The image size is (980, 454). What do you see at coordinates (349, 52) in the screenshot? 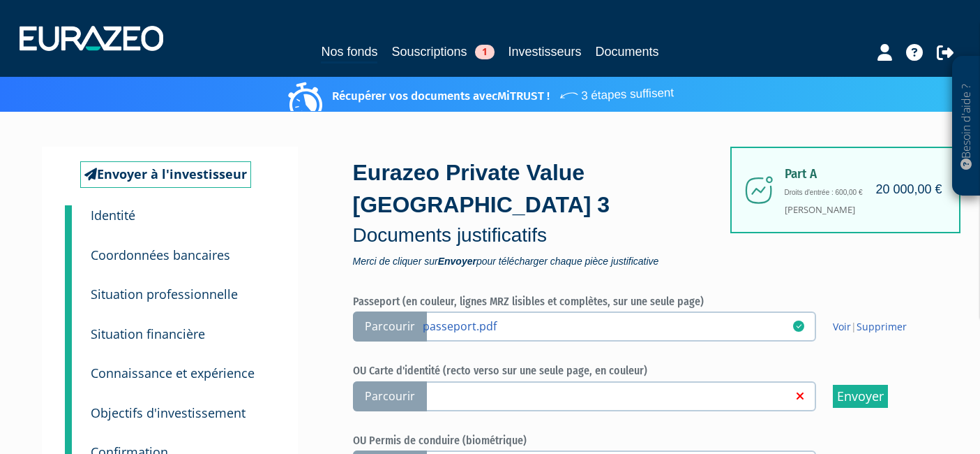
I see `a: Nos fonds` at bounding box center [349, 52].